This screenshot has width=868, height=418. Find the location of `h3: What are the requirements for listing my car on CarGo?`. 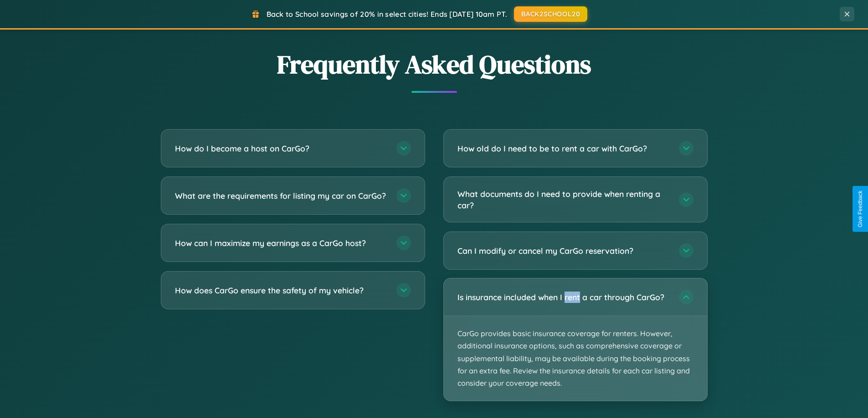

h3: What are the requirements for listing my car on CarGo? is located at coordinates (281, 195).